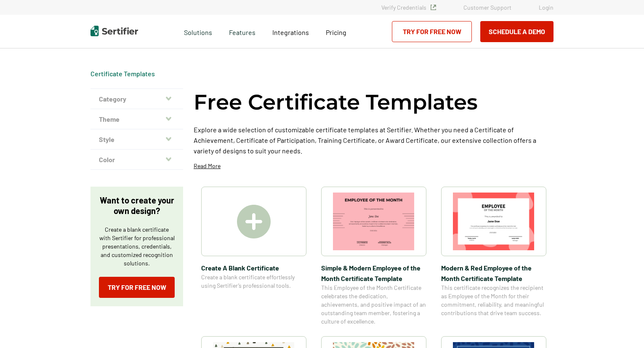 This screenshot has height=348, width=644. Describe the element at coordinates (290, 31) in the screenshot. I see `a: Integrations` at that location.